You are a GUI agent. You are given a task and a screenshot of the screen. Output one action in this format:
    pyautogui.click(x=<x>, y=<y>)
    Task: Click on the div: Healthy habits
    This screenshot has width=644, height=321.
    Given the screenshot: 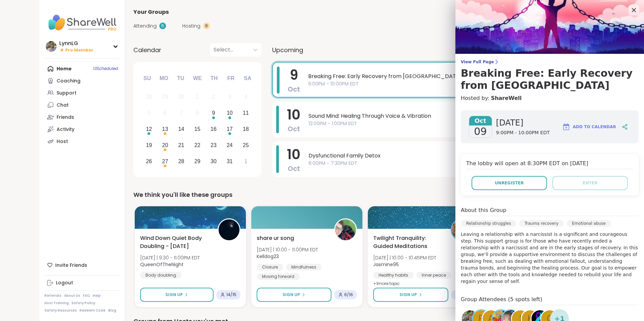 What is the action you would take?
    pyautogui.click(x=394, y=276)
    